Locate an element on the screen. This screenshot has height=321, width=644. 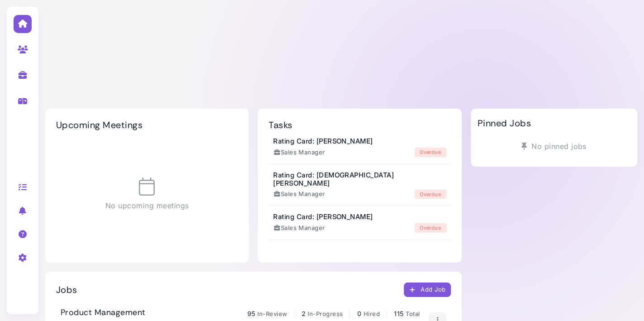
span: In-Review is located at coordinates (272, 314).